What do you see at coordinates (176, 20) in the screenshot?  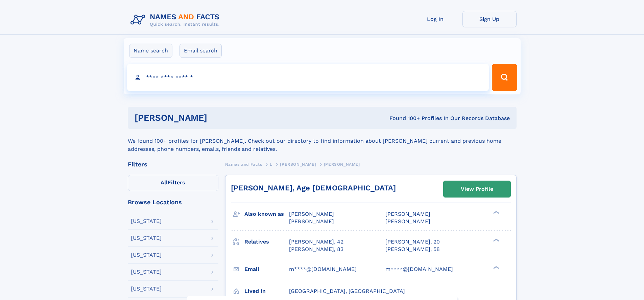 I see `img: Logo Names and Facts` at bounding box center [176, 20].